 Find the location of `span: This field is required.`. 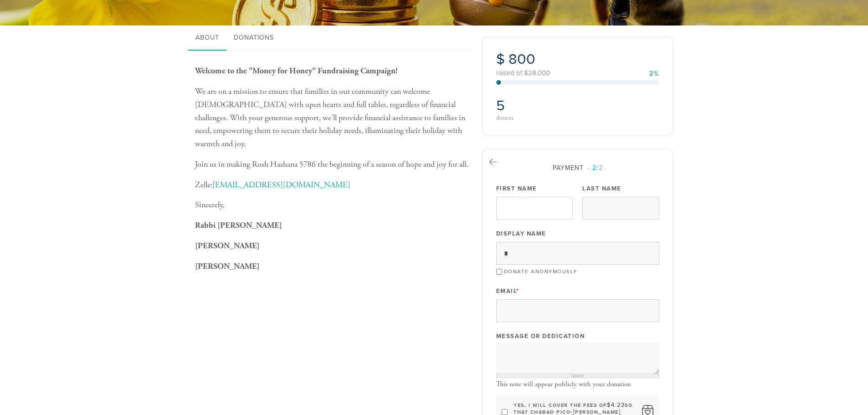

span: This field is required. is located at coordinates (518, 291).